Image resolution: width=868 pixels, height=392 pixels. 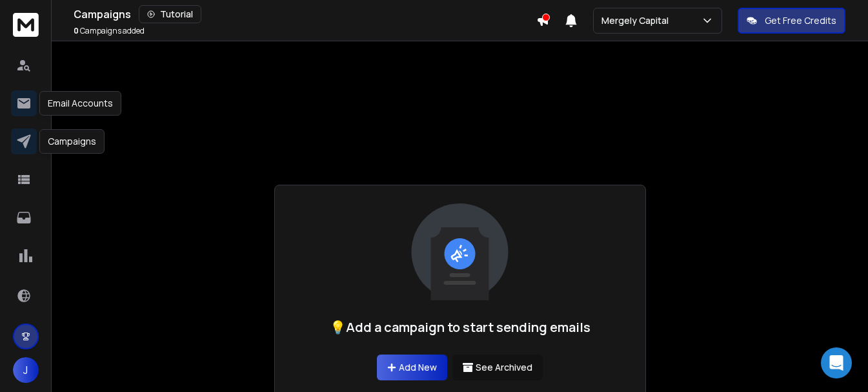 I want to click on h1: 💡Add a campaign to start sending emails, so click(x=460, y=327).